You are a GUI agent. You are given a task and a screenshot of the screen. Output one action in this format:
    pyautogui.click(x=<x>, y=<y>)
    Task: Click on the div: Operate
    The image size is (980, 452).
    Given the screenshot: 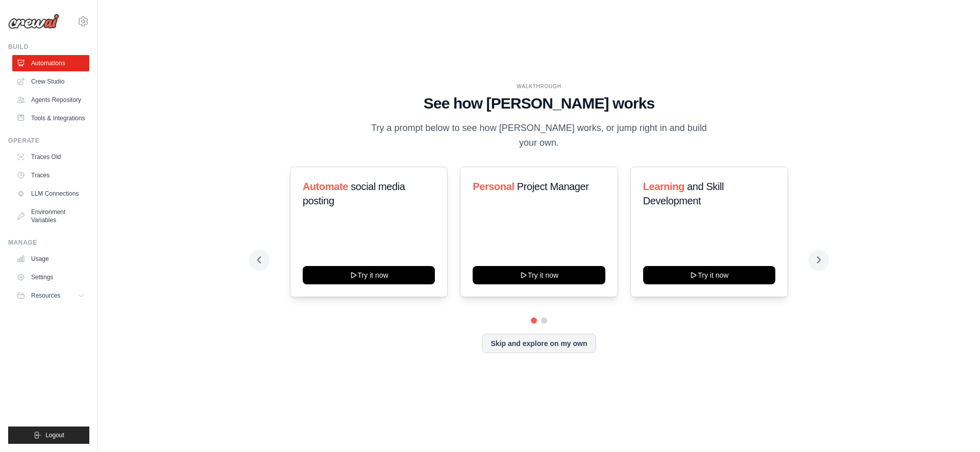 What is the action you would take?
    pyautogui.click(x=48, y=140)
    